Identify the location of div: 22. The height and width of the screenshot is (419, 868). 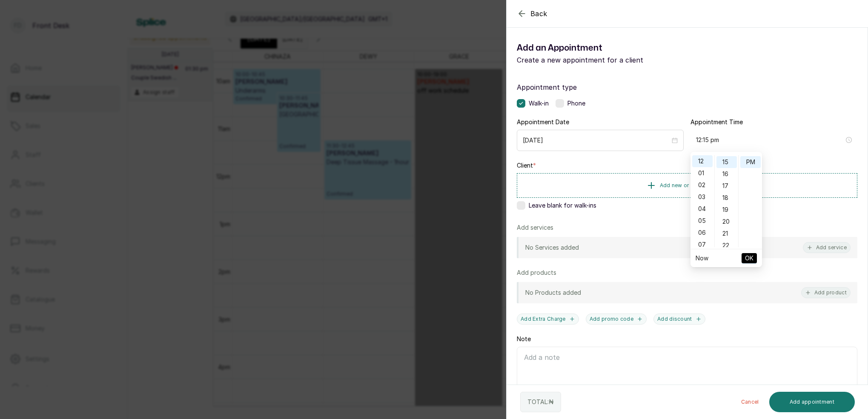
(726, 245).